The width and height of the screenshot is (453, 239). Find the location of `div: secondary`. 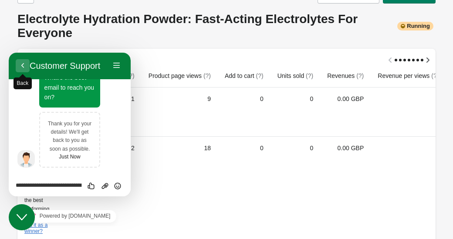

div: secondary is located at coordinates (108, 13).